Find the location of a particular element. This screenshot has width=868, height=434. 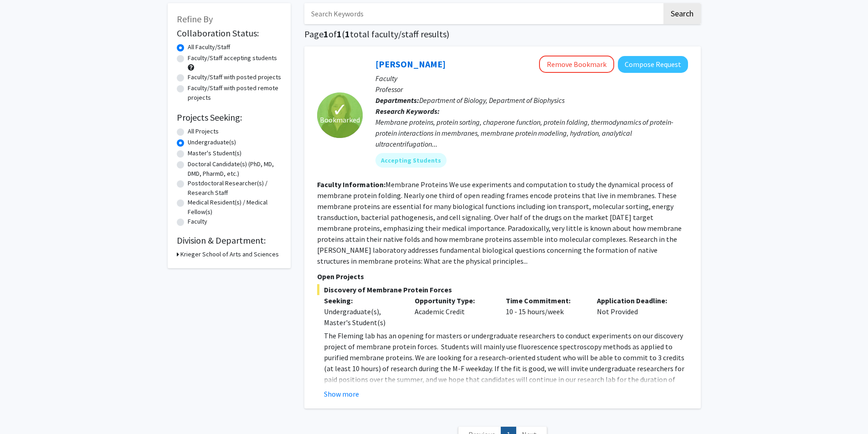

p: Open Projects is located at coordinates (502, 276).